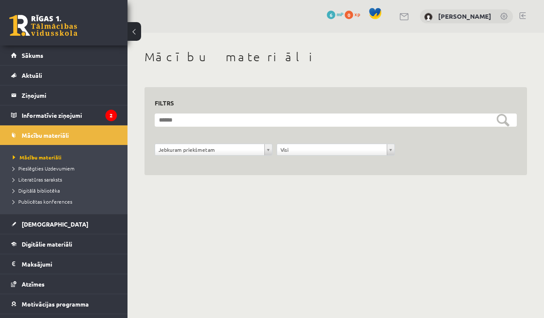  I want to click on span: Visi, so click(332, 150).